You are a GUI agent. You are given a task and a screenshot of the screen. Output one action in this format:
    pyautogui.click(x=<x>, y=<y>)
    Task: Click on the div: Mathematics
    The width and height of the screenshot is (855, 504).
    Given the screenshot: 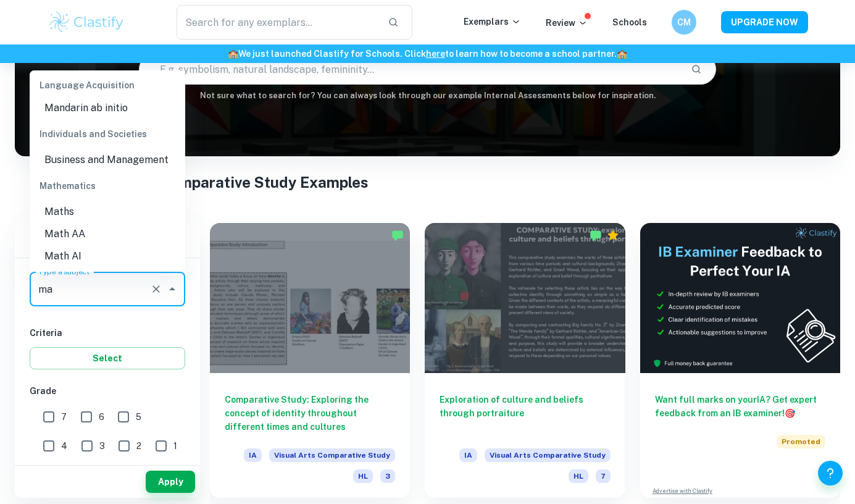 What is the action you would take?
    pyautogui.click(x=108, y=186)
    